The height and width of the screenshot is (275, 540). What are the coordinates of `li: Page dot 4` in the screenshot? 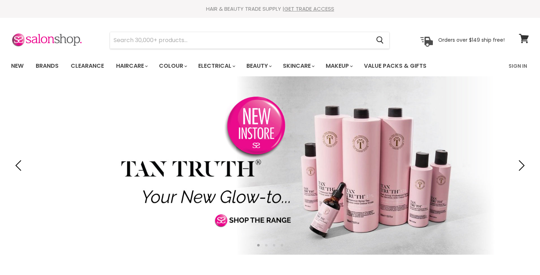 It's located at (282, 245).